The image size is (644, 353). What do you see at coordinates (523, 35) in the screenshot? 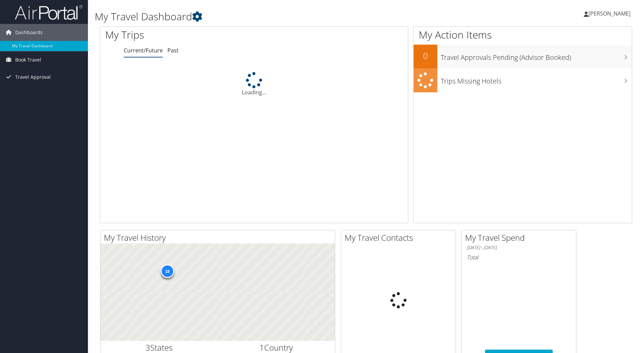
I see `h1: My Action Items` at bounding box center [523, 35].